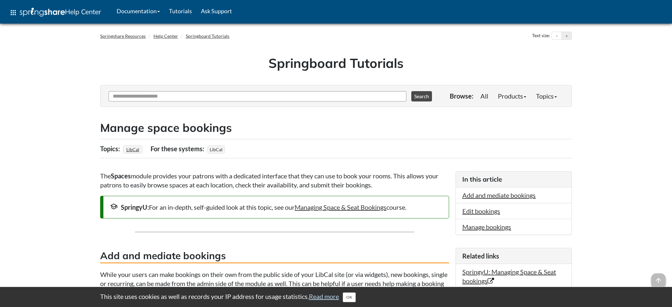 This screenshot has width=672, height=307. Describe the element at coordinates (13, 13) in the screenshot. I see `span: apps` at that location.